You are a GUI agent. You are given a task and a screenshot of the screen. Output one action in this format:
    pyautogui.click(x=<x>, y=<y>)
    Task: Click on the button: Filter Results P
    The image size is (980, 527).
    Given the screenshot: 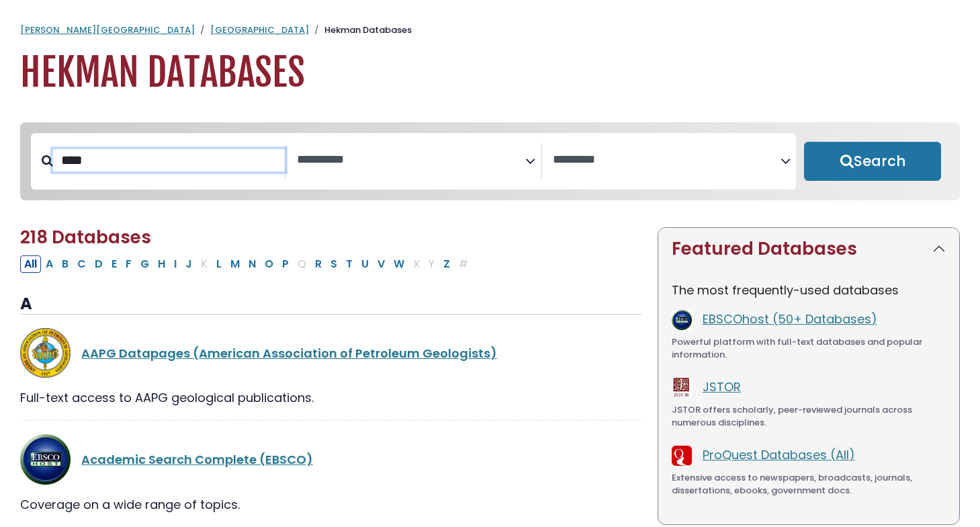 What is the action you would take?
    pyautogui.click(x=286, y=264)
    